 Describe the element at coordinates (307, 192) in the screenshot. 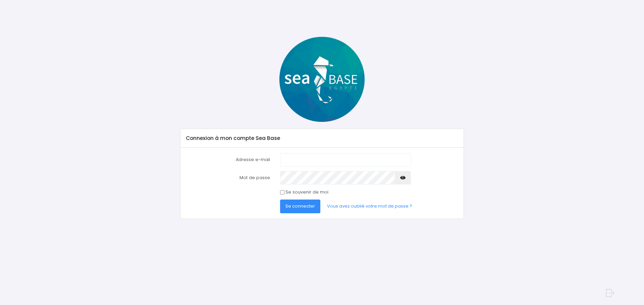

I see `label: Se souvenir de moi` at that location.